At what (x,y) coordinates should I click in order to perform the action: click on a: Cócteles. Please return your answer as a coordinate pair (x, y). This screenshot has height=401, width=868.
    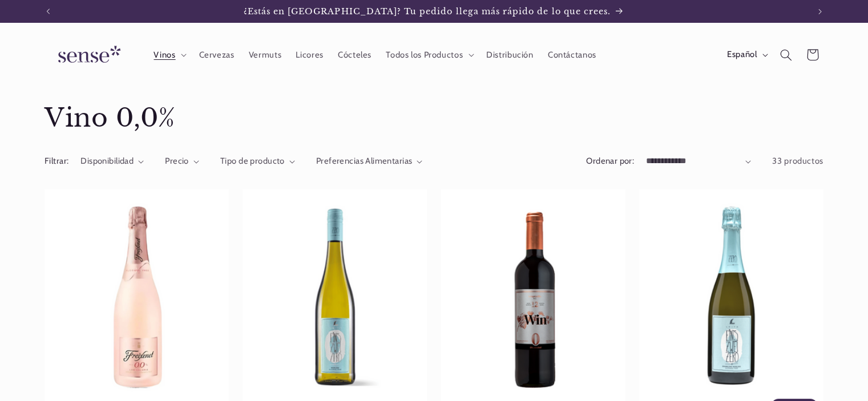
    Looking at the image, I should click on (355, 55).